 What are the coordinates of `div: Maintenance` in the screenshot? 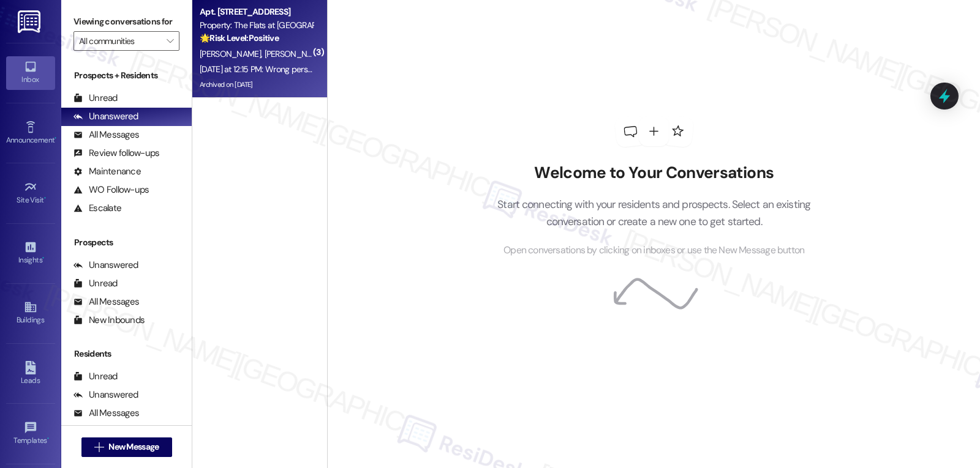 It's located at (107, 172).